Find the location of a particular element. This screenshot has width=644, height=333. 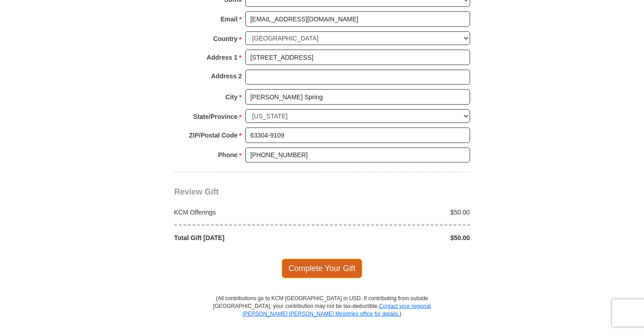

strong: Email is located at coordinates (229, 19).